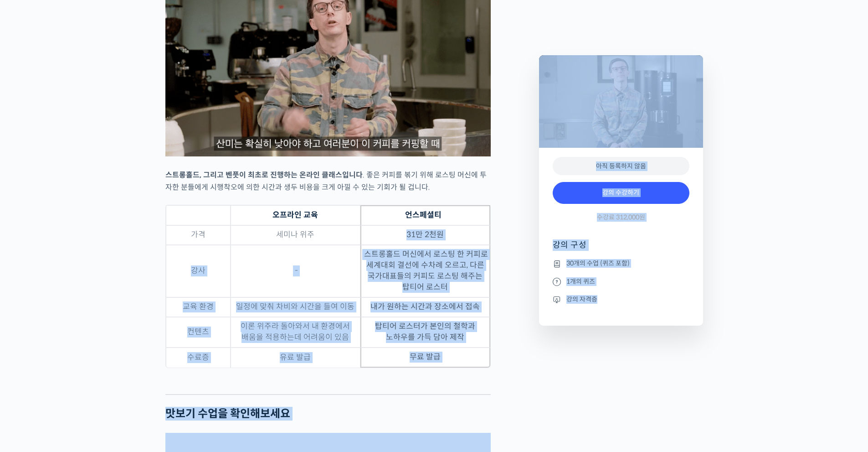 The width and height of the screenshot is (868, 452). What do you see at coordinates (264, 175) in the screenshot?
I see `strong: 스트롱홀드, 그리고 벤풋이 최초로 진행하는 온라인 클래스입니다` at bounding box center [264, 175].